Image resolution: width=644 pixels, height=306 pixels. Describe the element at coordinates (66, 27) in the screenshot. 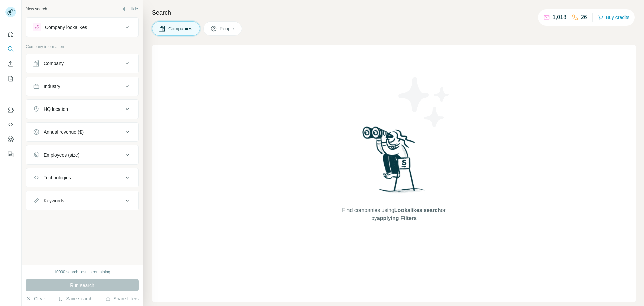

I see `div: Company lookalikes` at that location.